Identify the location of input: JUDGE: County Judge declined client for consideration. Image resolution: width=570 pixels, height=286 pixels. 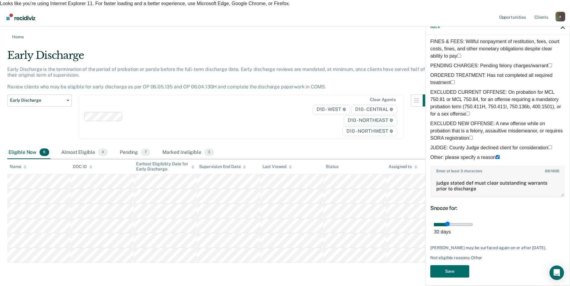
(550, 147).